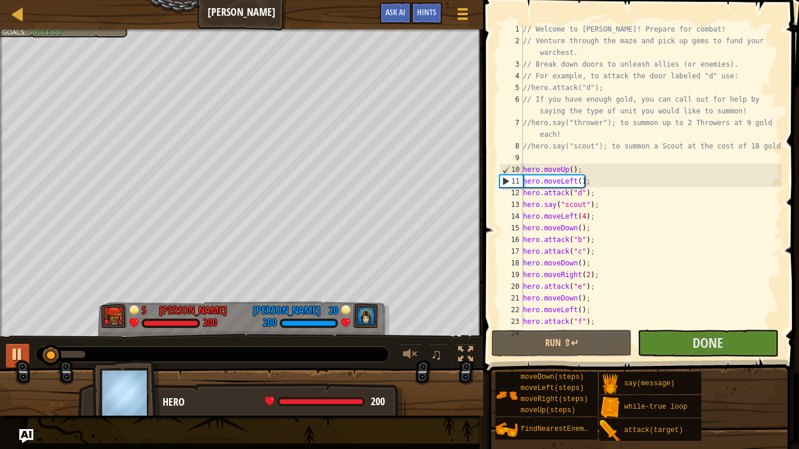 The image size is (799, 449). I want to click on div: 10, so click(511, 170).